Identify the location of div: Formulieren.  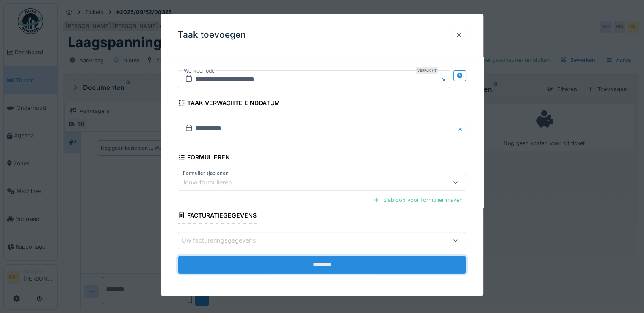
(204, 158).